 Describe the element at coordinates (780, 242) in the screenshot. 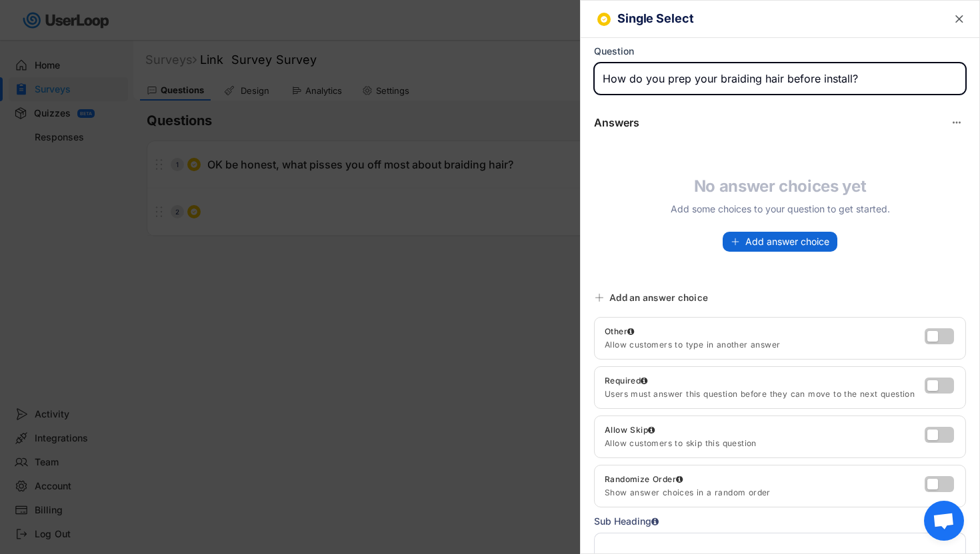

I see `button: Add answer choice` at that location.